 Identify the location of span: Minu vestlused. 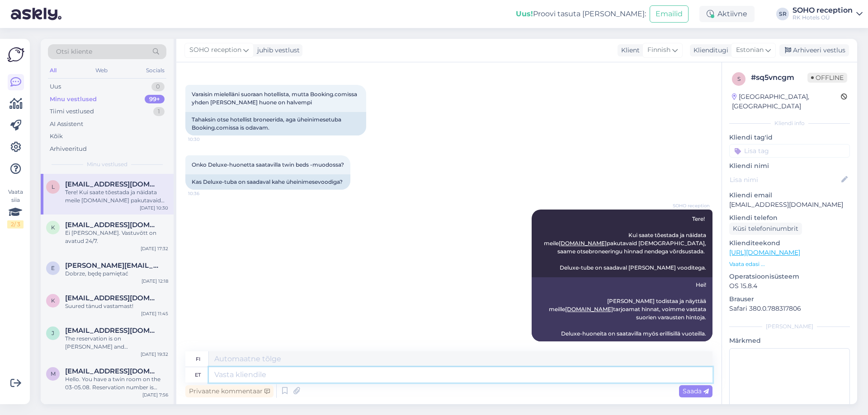
(107, 165).